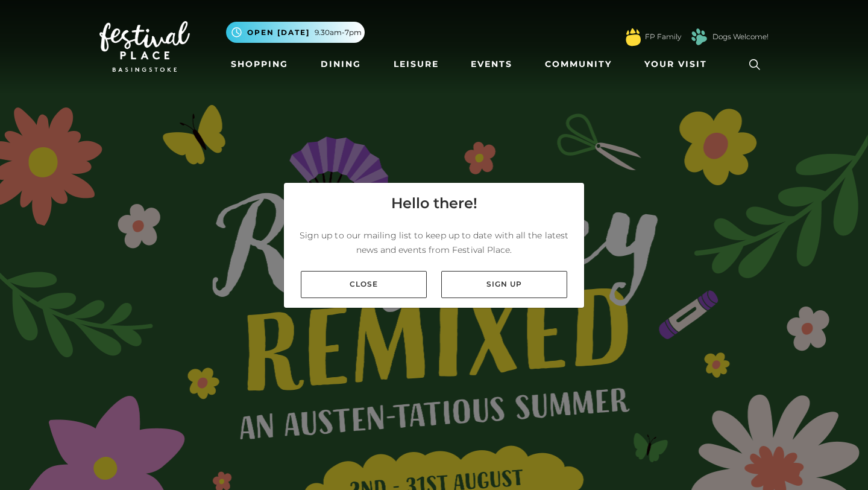 The image size is (868, 490). I want to click on a: Dogs Welcome!, so click(740, 37).